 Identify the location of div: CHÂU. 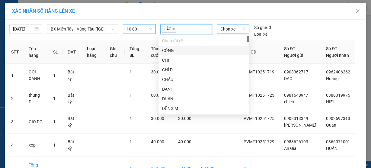
(204, 79).